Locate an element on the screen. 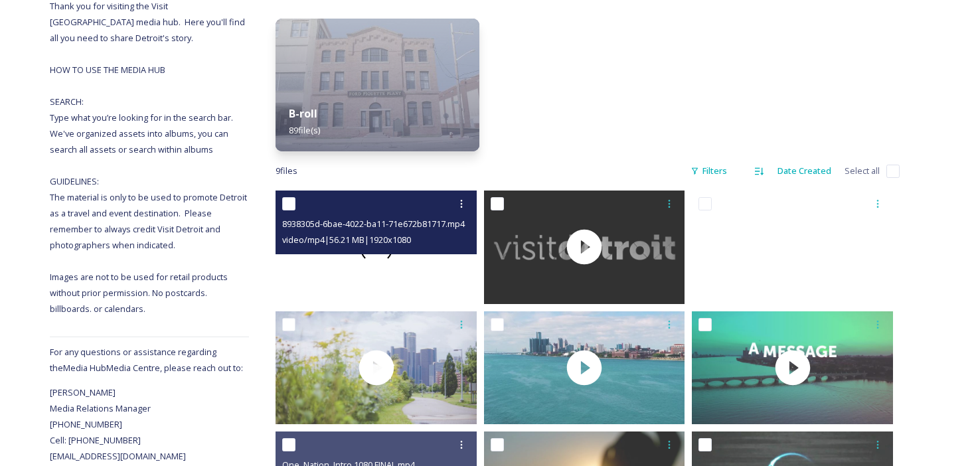 The width and height of the screenshot is (976, 466). span: 89 file(s) is located at coordinates (304, 130).